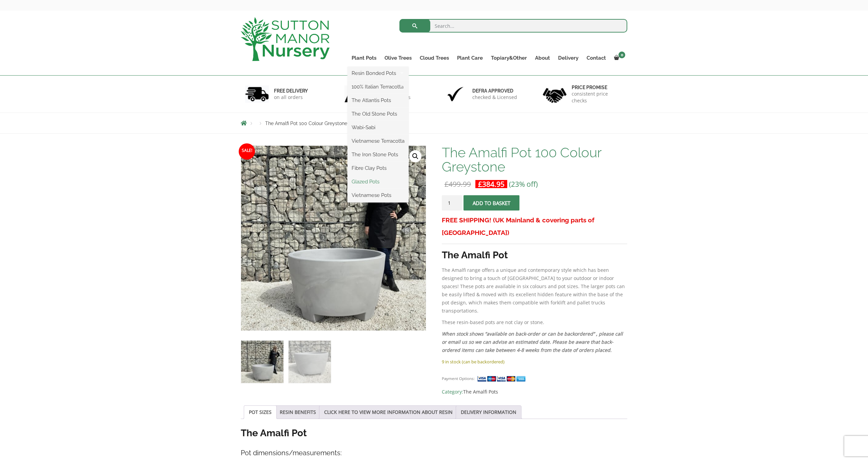 This screenshot has height=461, width=868. I want to click on a: Vietnamese Pots, so click(378, 195).